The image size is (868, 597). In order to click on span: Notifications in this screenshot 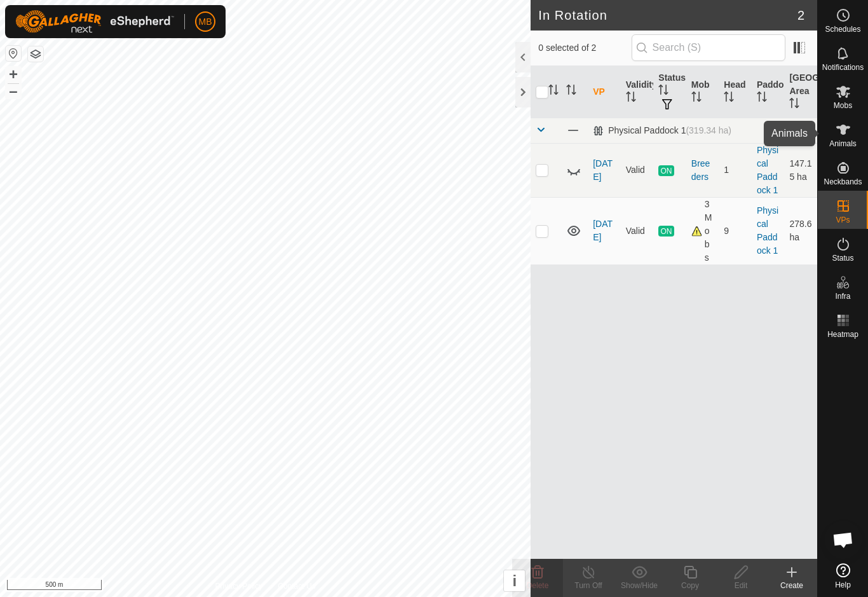, I will do `click(843, 68)`.